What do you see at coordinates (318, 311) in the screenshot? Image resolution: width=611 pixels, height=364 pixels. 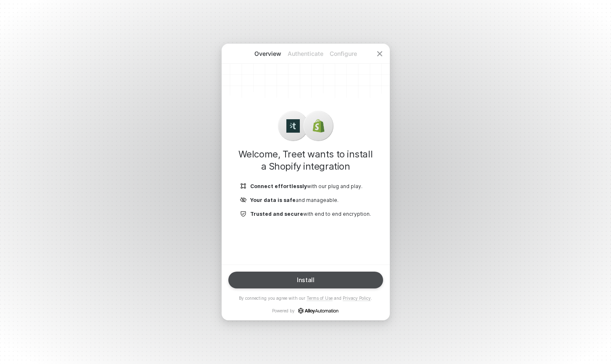 I see `a: icon-success` at bounding box center [318, 311].